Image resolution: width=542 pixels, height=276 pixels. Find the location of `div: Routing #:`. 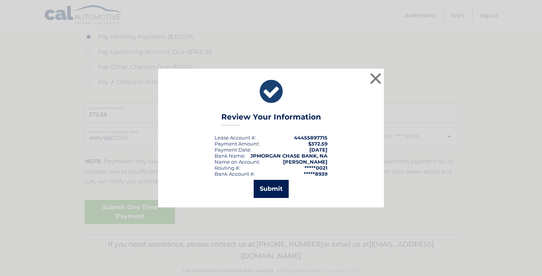

div: Routing #: is located at coordinates (227, 168).